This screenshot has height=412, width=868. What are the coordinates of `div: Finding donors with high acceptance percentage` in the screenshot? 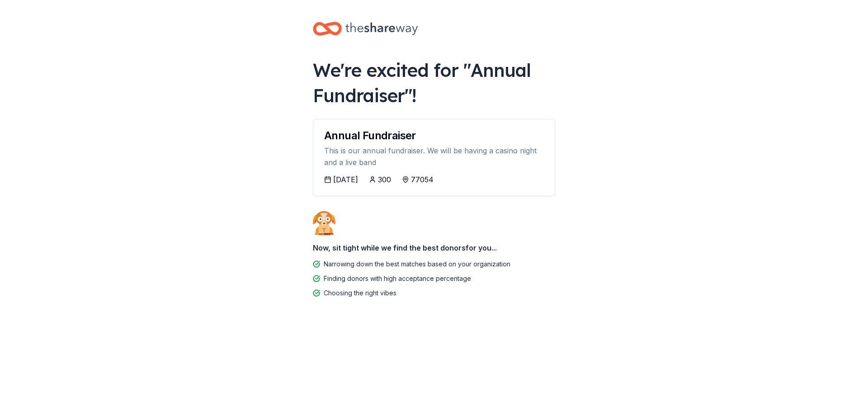 It's located at (397, 279).